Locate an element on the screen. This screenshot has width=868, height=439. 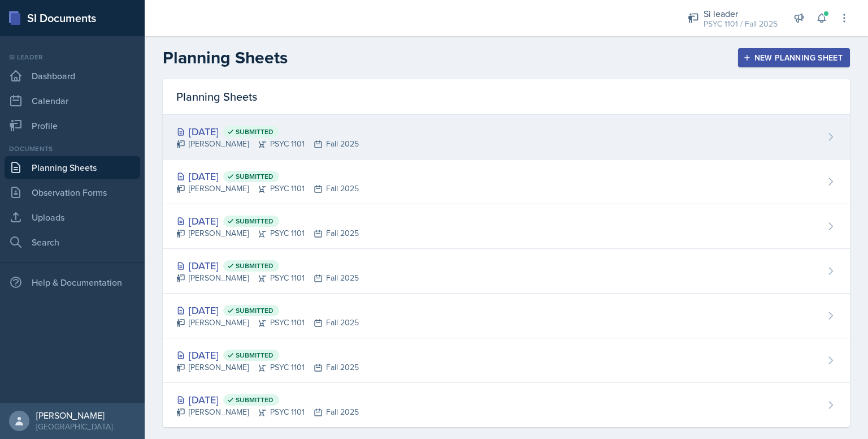
div: Planning Sheets is located at coordinates (507, 97).